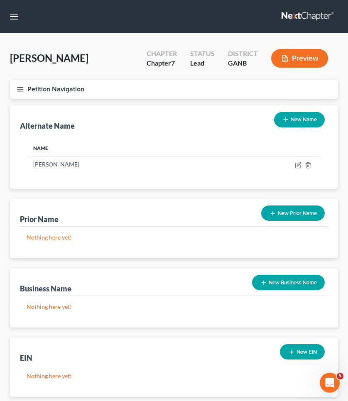 This screenshot has width=348, height=401. What do you see at coordinates (299, 58) in the screenshot?
I see `button: Preview` at bounding box center [299, 58].